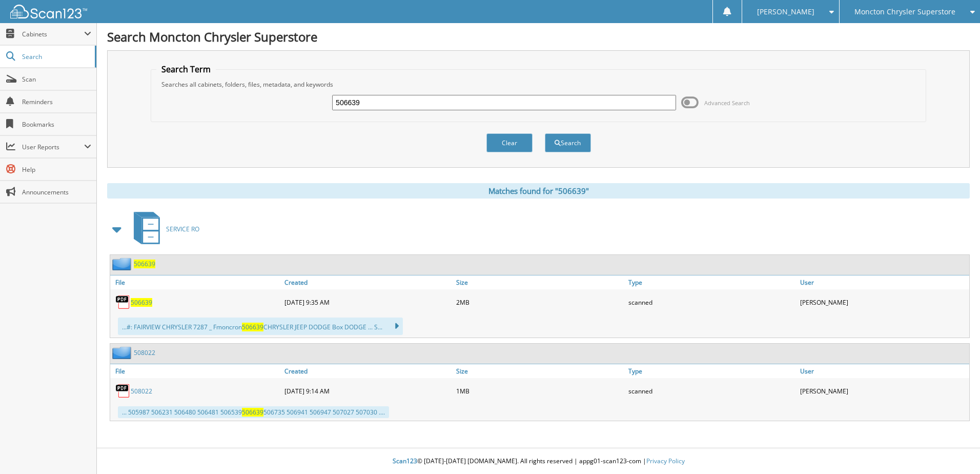  Describe the element at coordinates (57, 169) in the screenshot. I see `span: Help` at that location.